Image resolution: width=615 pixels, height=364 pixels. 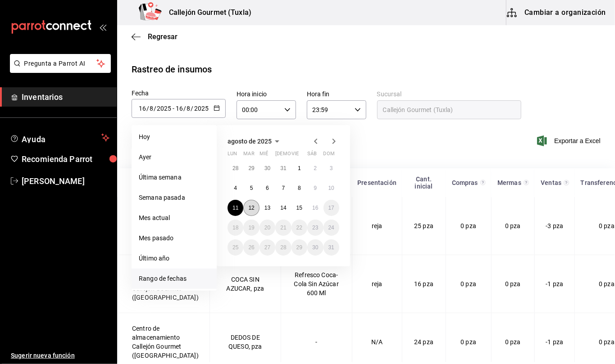 What do you see at coordinates (331, 208) in the screenshot?
I see `abbr: 17 de agosto de 2025` at bounding box center [331, 208].